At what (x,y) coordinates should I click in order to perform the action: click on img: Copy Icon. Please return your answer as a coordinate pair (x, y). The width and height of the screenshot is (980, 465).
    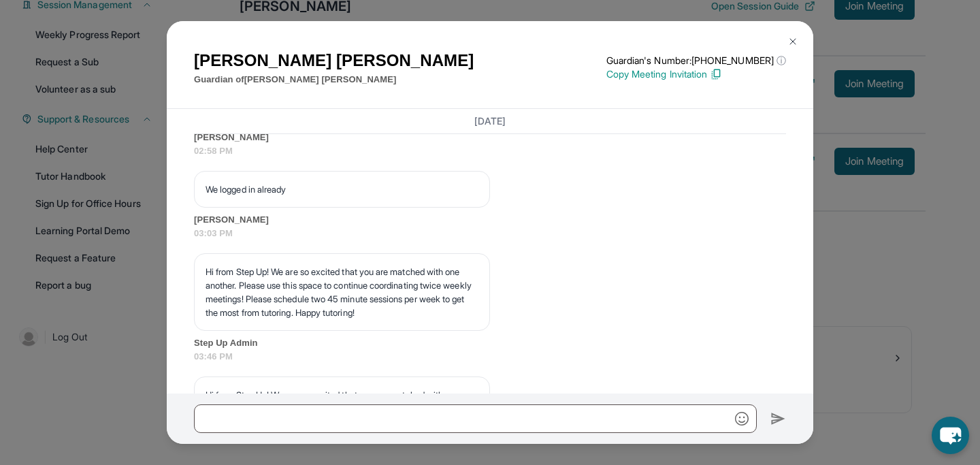
    Looking at the image, I should click on (716, 74).